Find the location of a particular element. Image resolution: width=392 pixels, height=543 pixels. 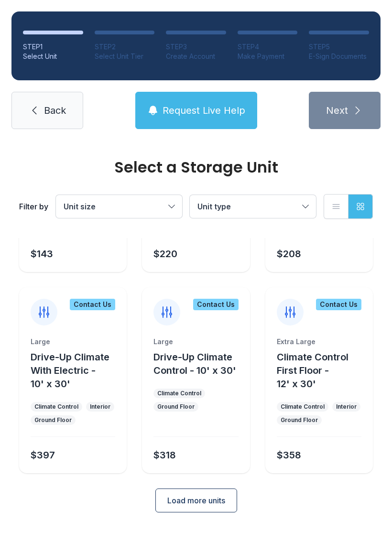

span: Unit size is located at coordinates (79, 207).